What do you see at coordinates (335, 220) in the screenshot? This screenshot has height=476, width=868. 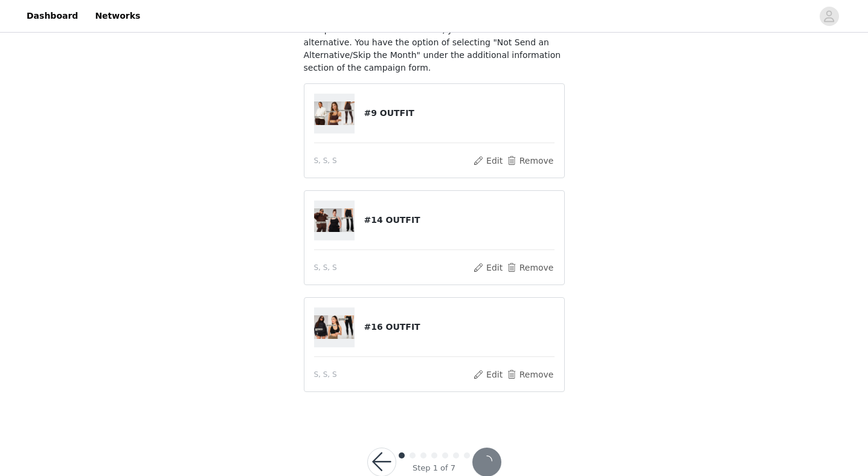 I see `img: #14 OUTFIT` at bounding box center [335, 220].